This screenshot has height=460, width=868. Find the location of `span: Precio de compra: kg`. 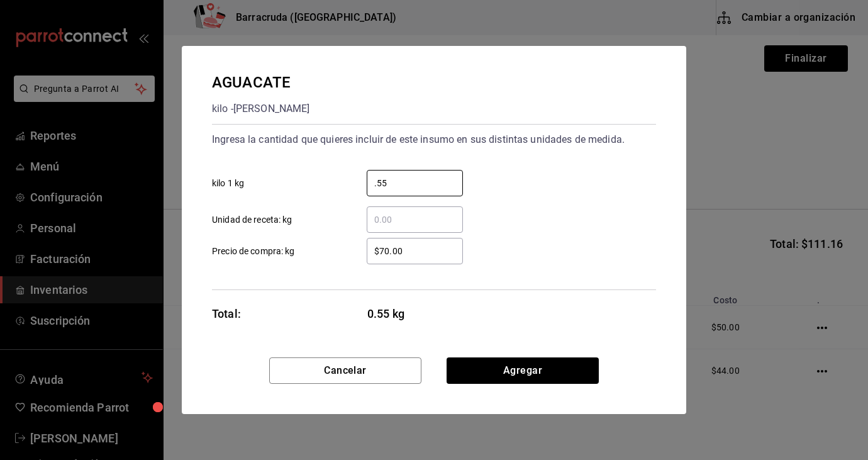

span: Precio de compra: kg is located at coordinates (254, 251).